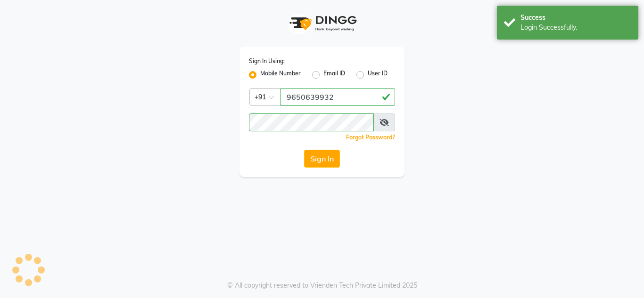  What do you see at coordinates (334, 75) in the screenshot?
I see `label: Email ID` at bounding box center [334, 75].